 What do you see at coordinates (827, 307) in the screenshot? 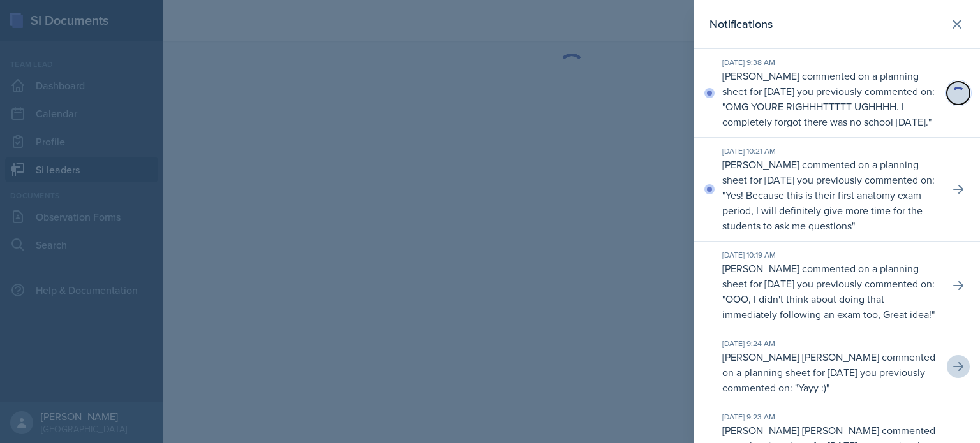
I see `p: OOO, I didn't think about doing that immediately following an exam too, Great idea!` at bounding box center [827, 307].